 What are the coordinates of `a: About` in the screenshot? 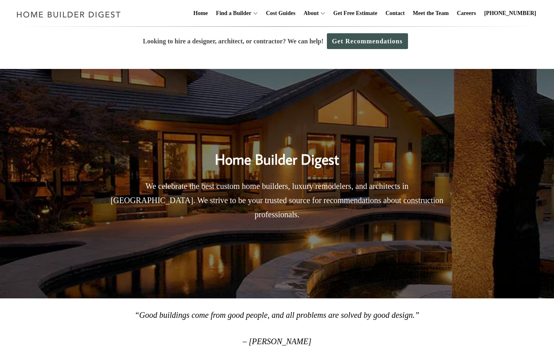 It's located at (309, 13).